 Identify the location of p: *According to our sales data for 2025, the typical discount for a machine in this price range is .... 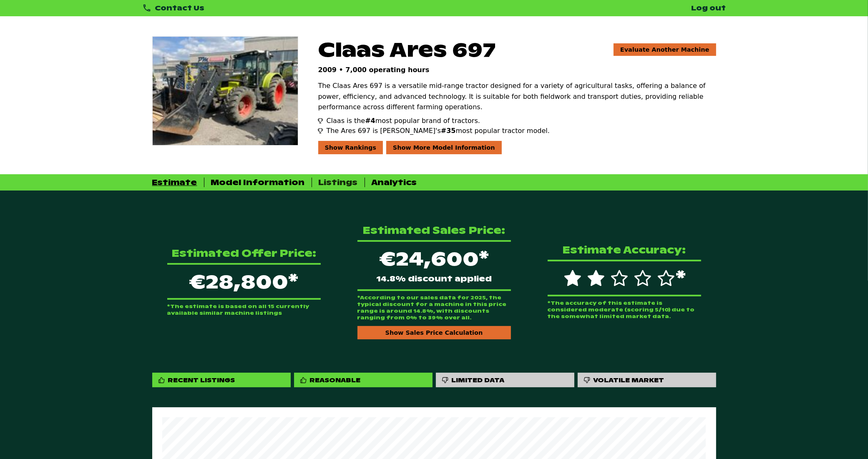
(434, 308).